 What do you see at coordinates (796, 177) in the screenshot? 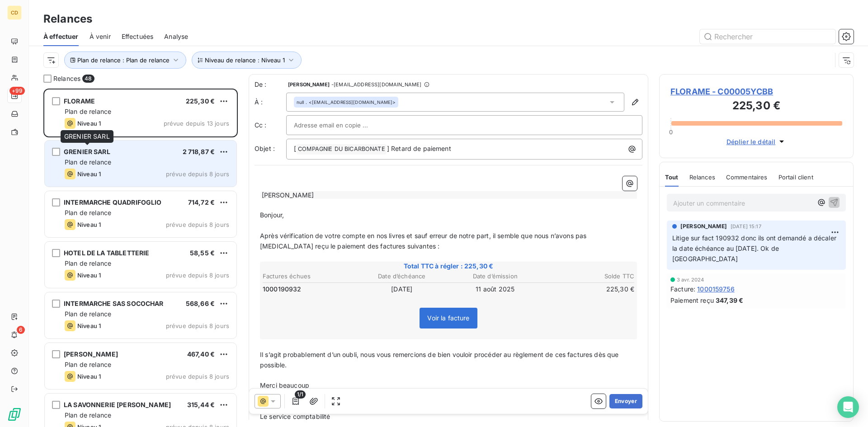
I see `span: Portail client` at bounding box center [796, 177].